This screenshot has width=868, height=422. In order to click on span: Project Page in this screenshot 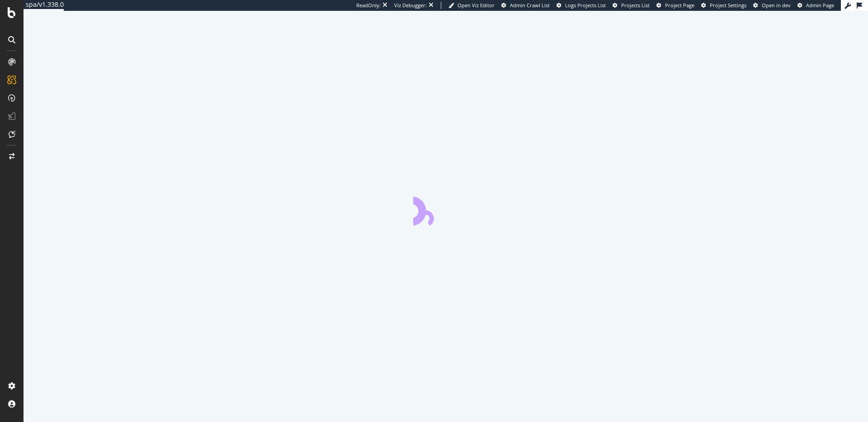, I will do `click(679, 5)`.